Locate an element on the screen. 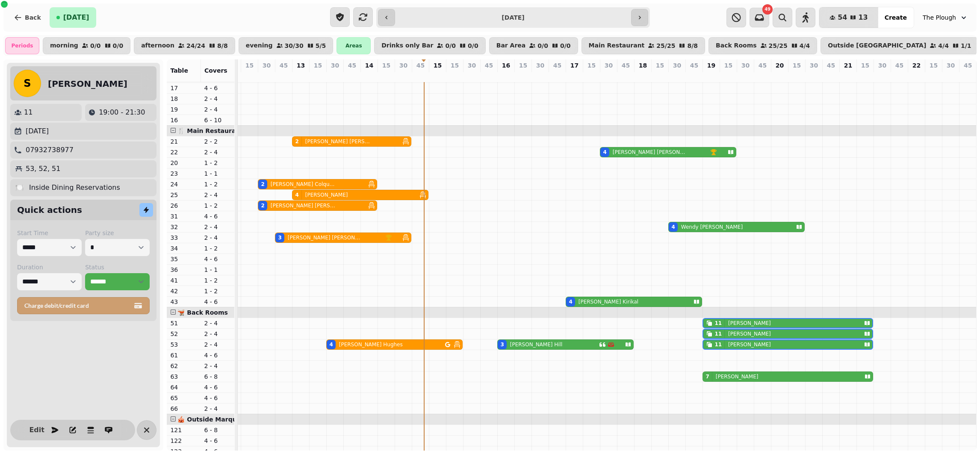 The height and width of the screenshot is (454, 980). p: 24 is located at coordinates (183, 184).